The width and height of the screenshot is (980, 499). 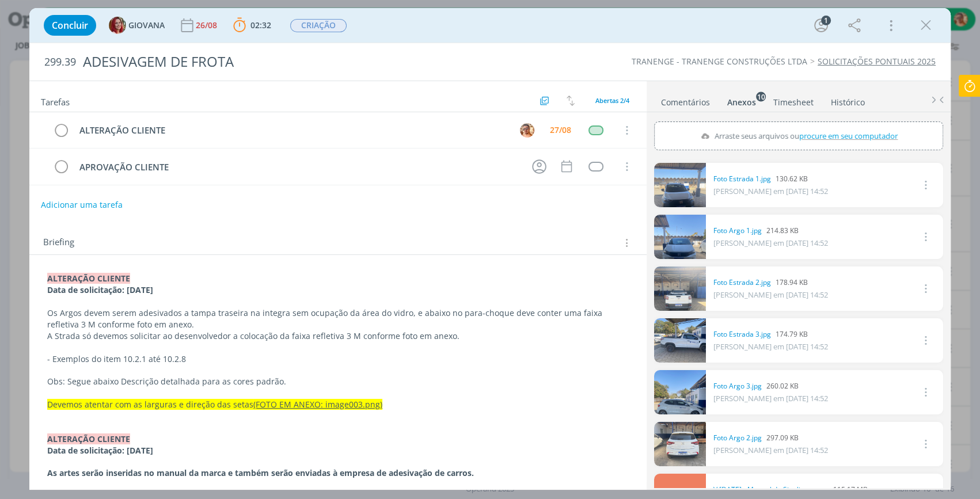 What do you see at coordinates (738, 386) in the screenshot?
I see `a: Foto Argo 3.jpg` at bounding box center [738, 386].